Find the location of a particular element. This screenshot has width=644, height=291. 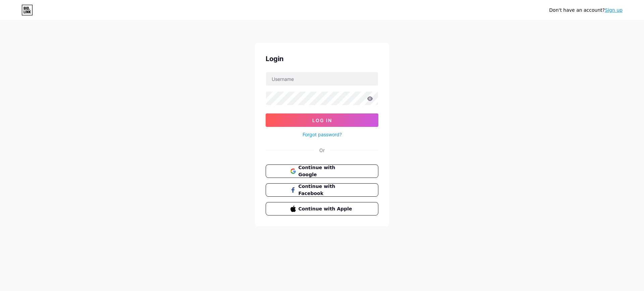

div: Or is located at coordinates (322, 150).